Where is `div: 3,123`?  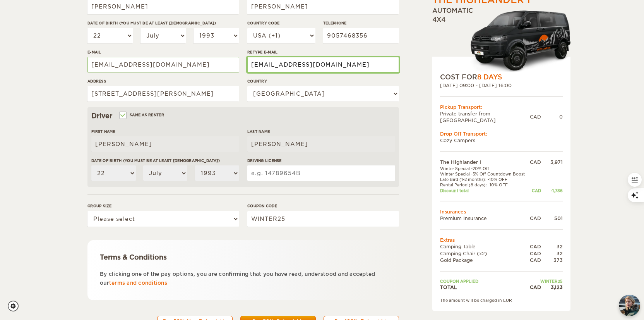 div: 3,123 is located at coordinates (552, 287).